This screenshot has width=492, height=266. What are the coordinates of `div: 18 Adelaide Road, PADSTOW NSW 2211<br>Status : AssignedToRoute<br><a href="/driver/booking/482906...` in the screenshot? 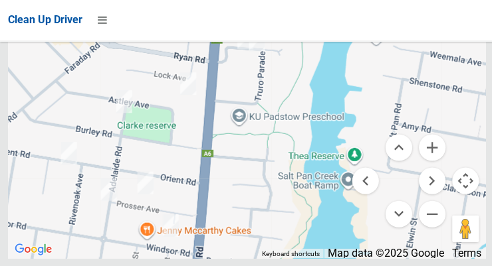 It's located at (108, 190).